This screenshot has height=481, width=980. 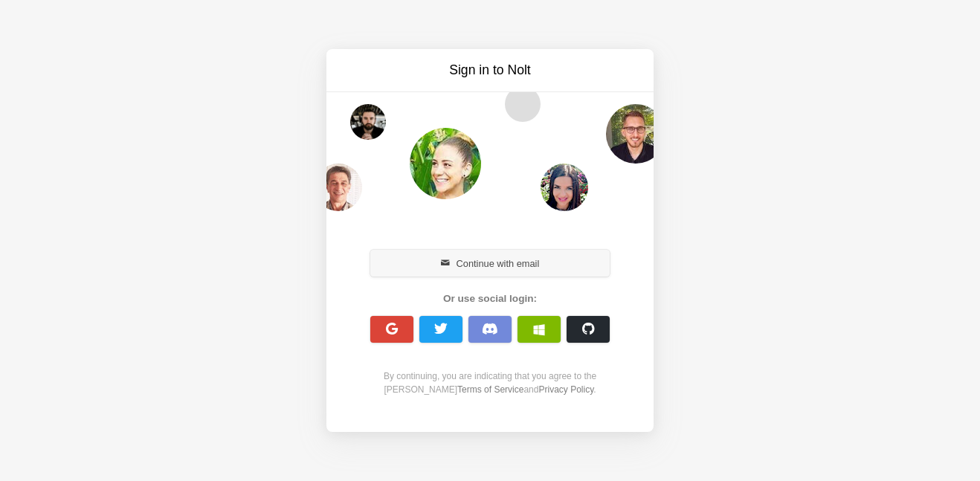 I want to click on button: Continue with email, so click(x=490, y=263).